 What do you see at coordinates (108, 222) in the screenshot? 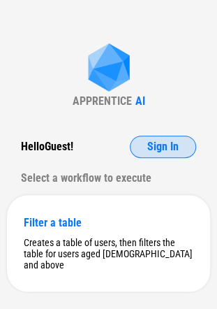
I see `div: Filter a table` at bounding box center [108, 222].